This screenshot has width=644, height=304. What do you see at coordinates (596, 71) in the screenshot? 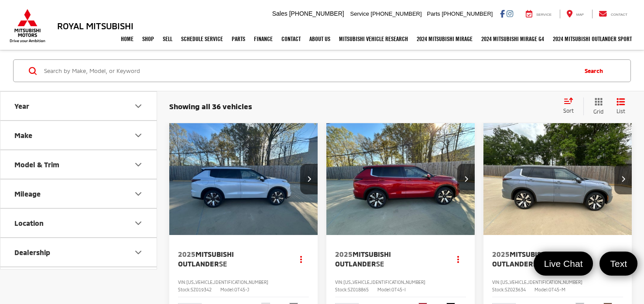
I see `button: Search` at bounding box center [596, 71].